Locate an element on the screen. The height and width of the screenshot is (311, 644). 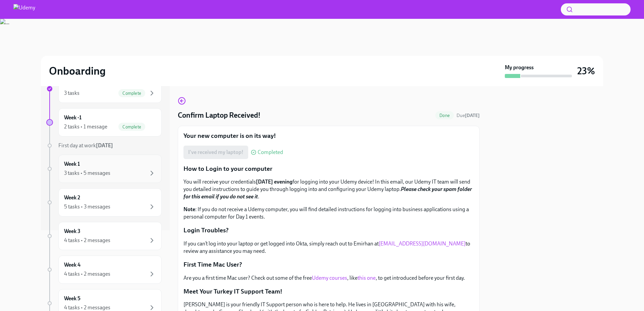
span: Done is located at coordinates (445, 115).